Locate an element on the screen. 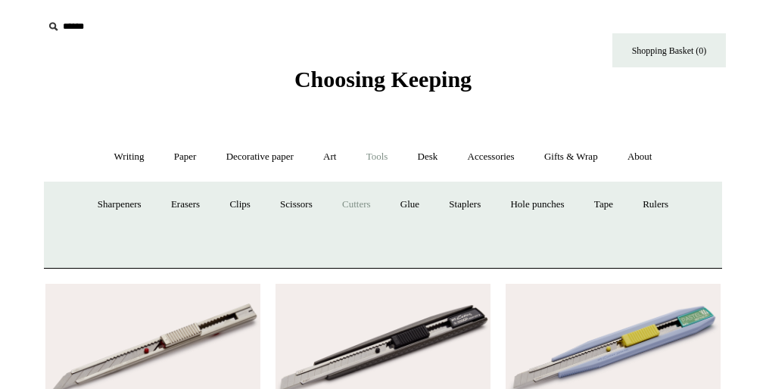 This screenshot has width=766, height=389. a: Scissors is located at coordinates (296, 204).